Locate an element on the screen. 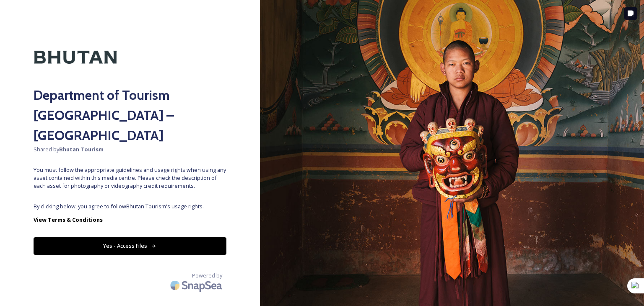 The width and height of the screenshot is (644, 306). span: You must follow the appropriate guidelines and usage rights when using any asset contained within... is located at coordinates (130, 178).